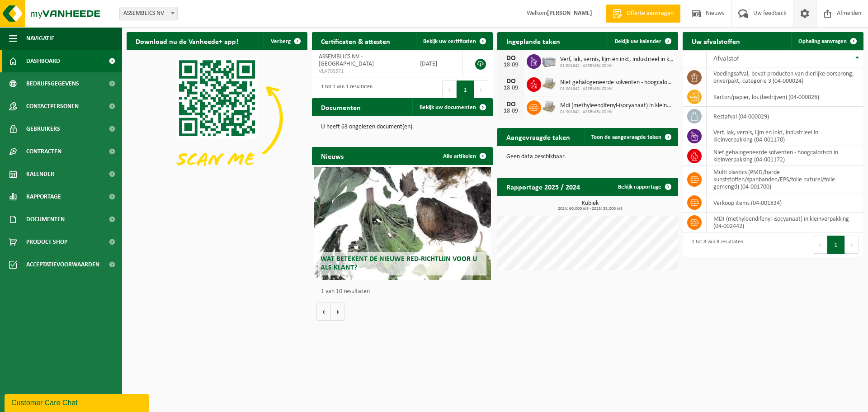  I want to click on span: Rapportage, so click(43, 197).